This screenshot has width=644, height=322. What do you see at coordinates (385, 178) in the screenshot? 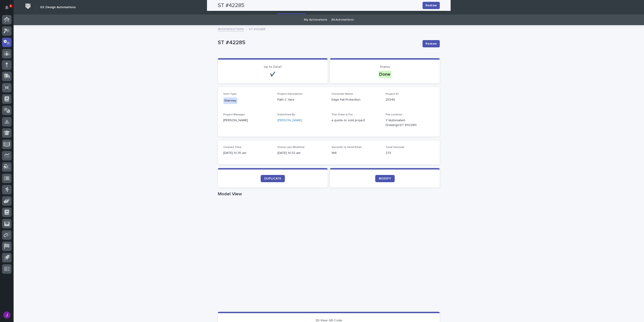
I see `span: MODIFY` at bounding box center [385, 178].